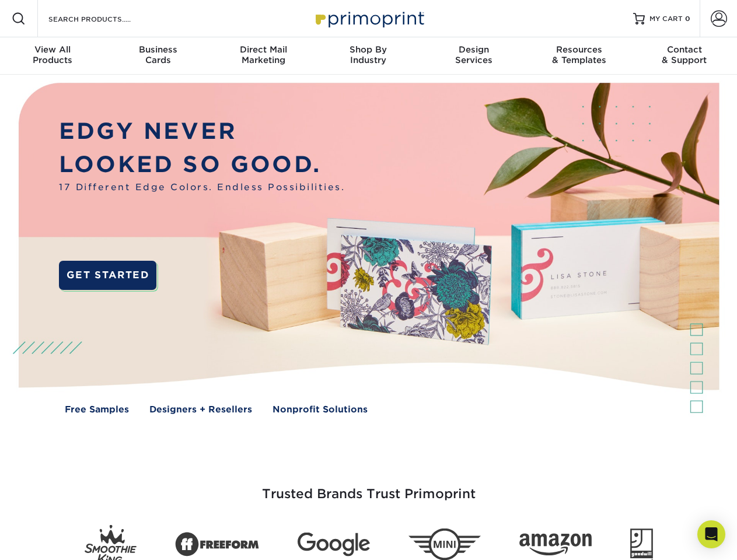 This screenshot has width=737, height=560. I want to click on div: Cards, so click(158, 55).